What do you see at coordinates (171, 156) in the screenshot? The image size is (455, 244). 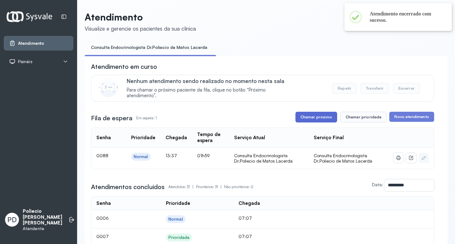 I see `span: 13:37` at bounding box center [171, 156].